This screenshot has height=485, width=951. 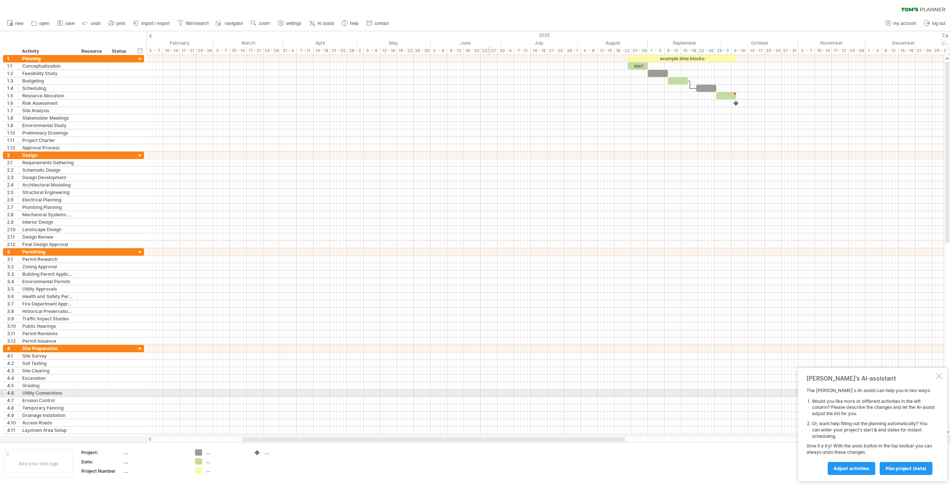 What do you see at coordinates (638, 66) in the screenshot?
I see `div: start` at bounding box center [638, 66].